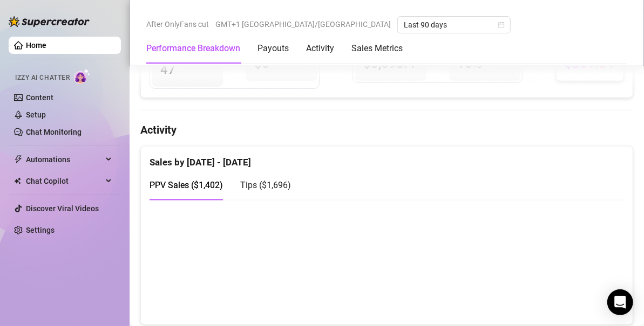  Describe the element at coordinates (186, 185) in the screenshot. I see `span: PPV Sales ( $1,402 )` at that location.